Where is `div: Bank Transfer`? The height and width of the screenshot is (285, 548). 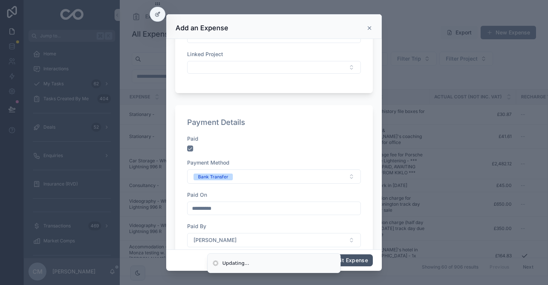 div: Bank Transfer is located at coordinates (213, 177).